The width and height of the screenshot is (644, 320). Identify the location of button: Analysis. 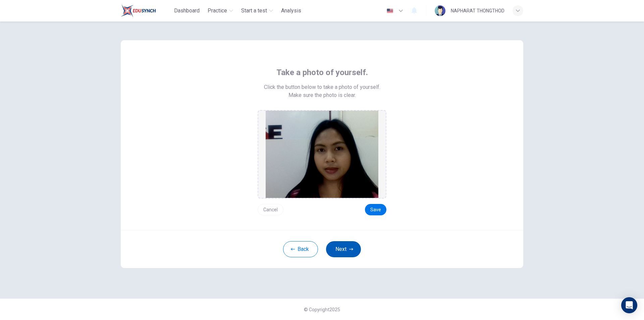
(291, 11).